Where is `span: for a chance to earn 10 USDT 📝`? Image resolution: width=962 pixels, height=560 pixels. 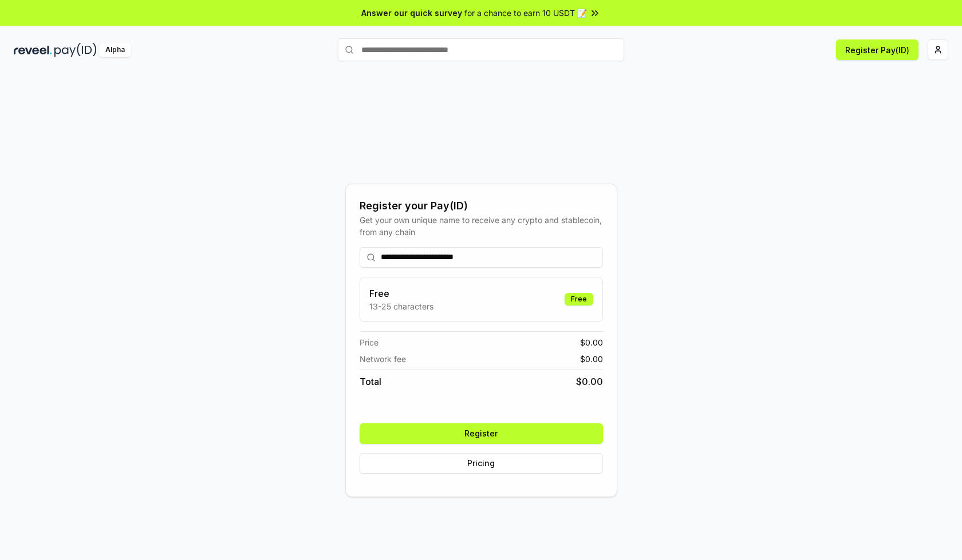
span: for a chance to earn 10 USDT 📝 is located at coordinates (525, 12).